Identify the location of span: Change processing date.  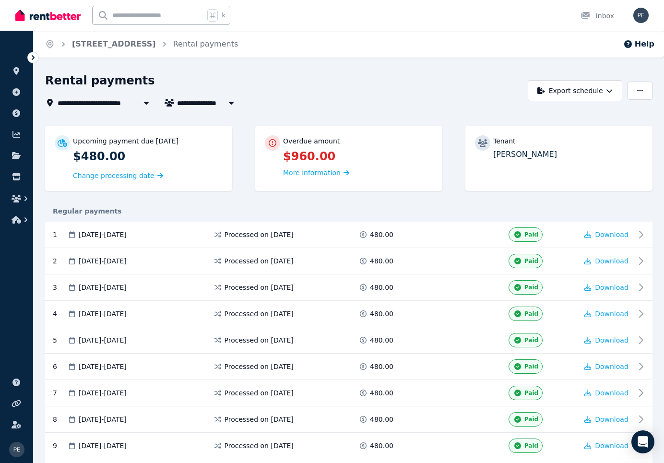
(114, 175).